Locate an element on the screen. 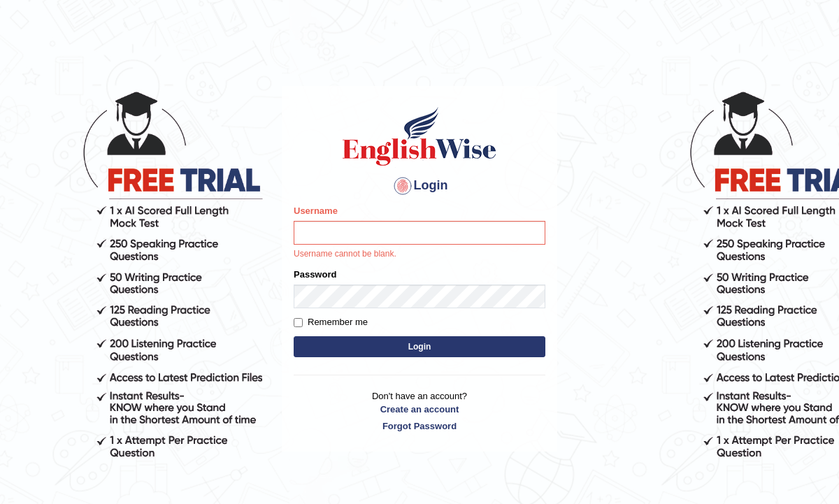  h4: Login is located at coordinates (419, 185).